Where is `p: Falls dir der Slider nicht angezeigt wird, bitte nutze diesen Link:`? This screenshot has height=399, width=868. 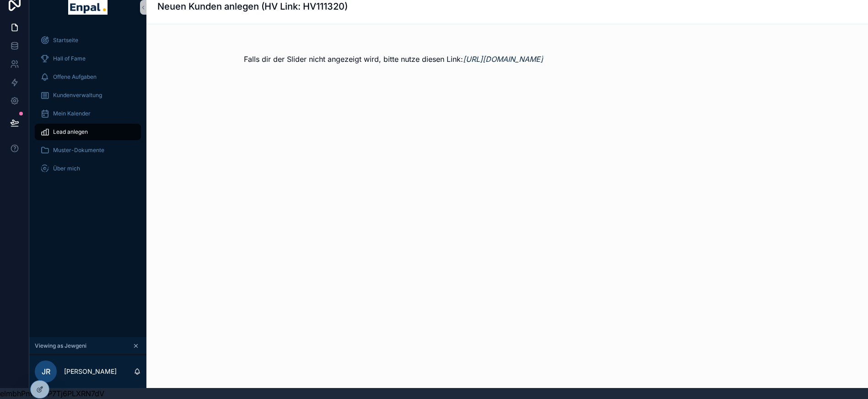
p: Falls dir der Slider nicht angezeigt wird, bitte nutze diesen Link: is located at coordinates (393, 59).